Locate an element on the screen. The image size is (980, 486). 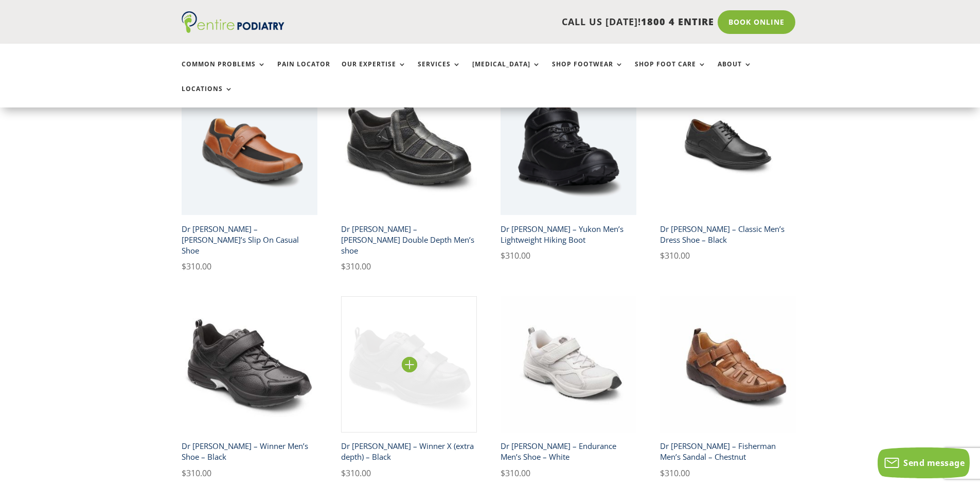
a: Locations is located at coordinates (207, 96).